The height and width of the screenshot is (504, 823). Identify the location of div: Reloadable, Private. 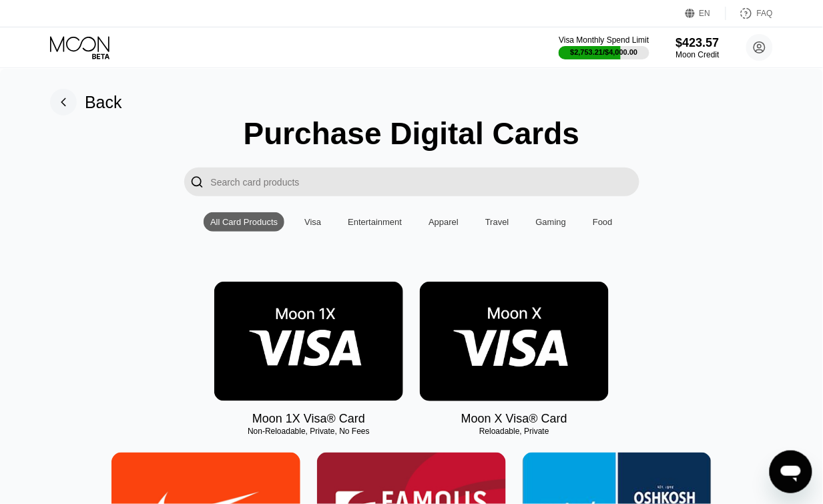
(514, 431).